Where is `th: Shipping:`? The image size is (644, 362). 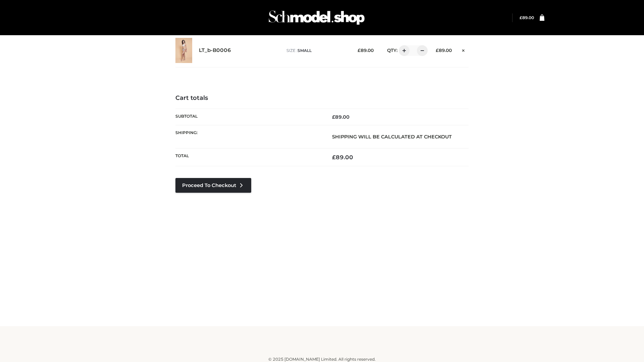 th: Shipping: is located at coordinates (249, 136).